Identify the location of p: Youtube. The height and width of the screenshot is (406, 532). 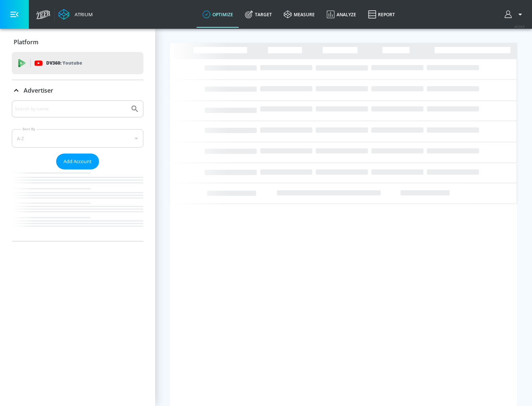
(72, 63).